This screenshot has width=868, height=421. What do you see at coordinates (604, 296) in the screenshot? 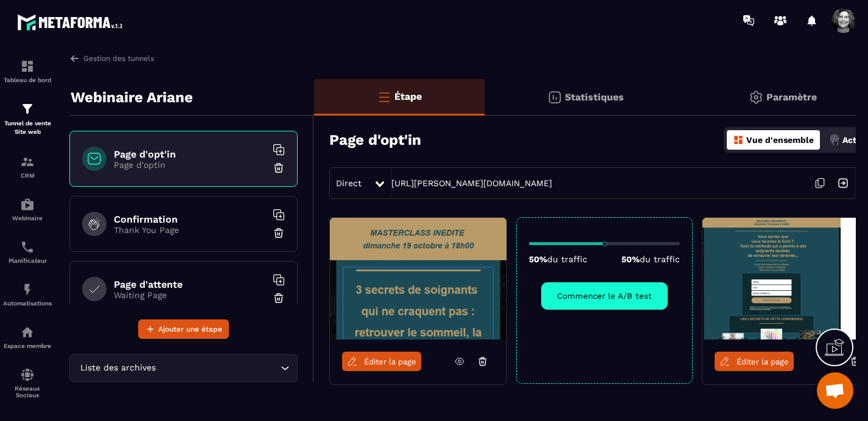
I see `button: Commencer le A/B test` at bounding box center [604, 296].